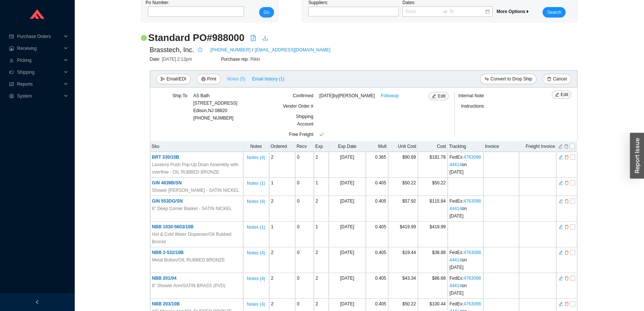 The width and height of the screenshot is (644, 311). What do you see at coordinates (511, 79) in the screenshot?
I see `span: Convert to Drop Ship` at bounding box center [511, 79].